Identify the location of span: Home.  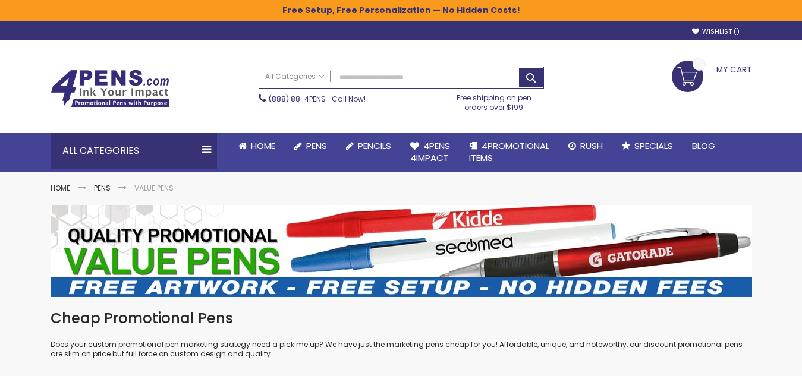
(263, 146).